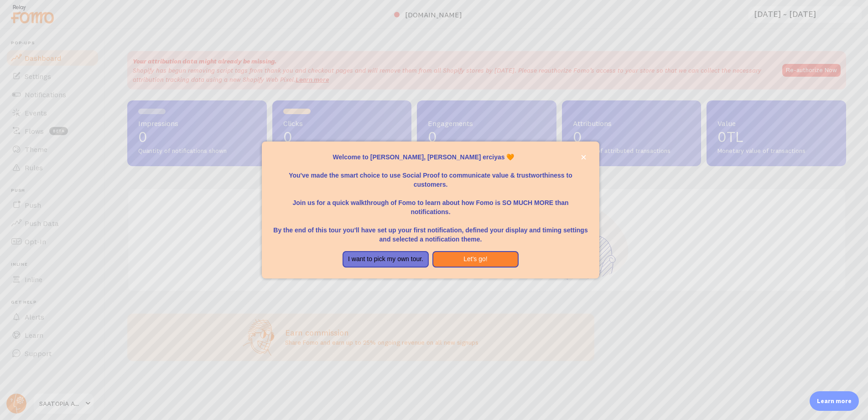 The height and width of the screenshot is (420, 868). I want to click on p: By the end of this tour you'll have set up your first notification, defined your display and timi..., so click(430, 230).